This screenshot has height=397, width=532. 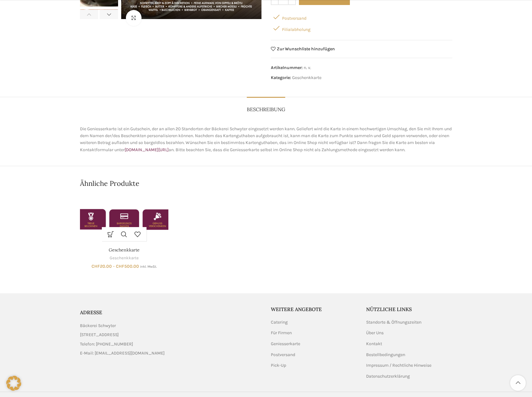 I want to click on p: Die Geniesserkarte ist ein Gutschein, der an allen 20 Standorten der Bäckerei Schwyter eingesetzt..., so click(x=266, y=140).